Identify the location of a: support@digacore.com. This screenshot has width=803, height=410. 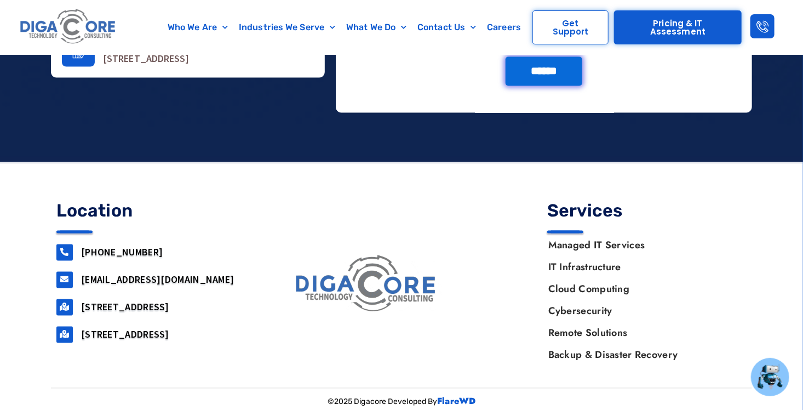
(65, 280).